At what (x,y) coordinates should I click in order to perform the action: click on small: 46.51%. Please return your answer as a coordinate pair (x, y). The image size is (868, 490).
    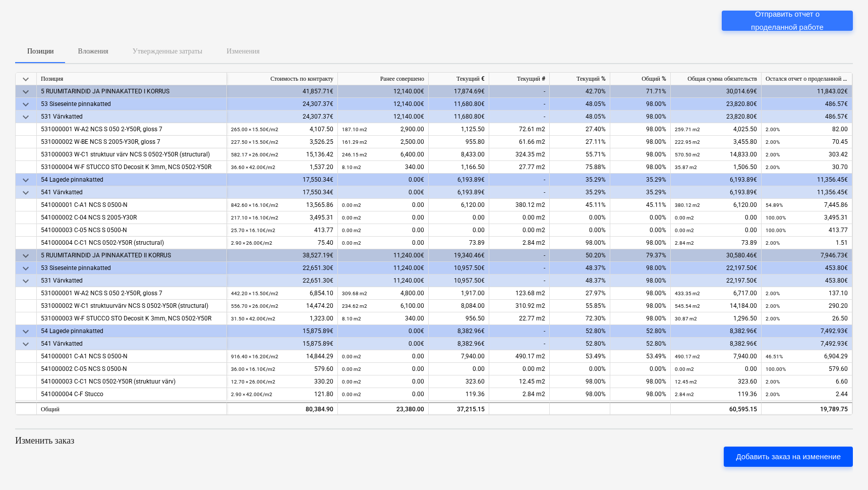
    Looking at the image, I should click on (774, 356).